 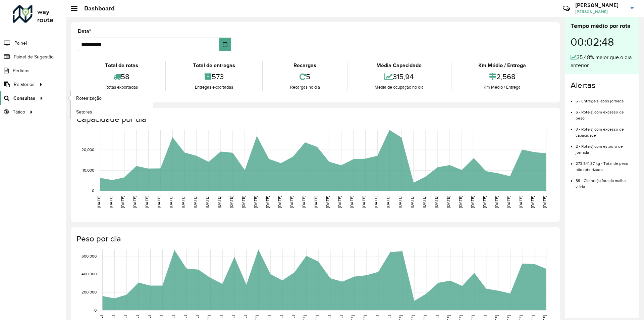 I want to click on a: Contato Rápido, so click(x=566, y=8).